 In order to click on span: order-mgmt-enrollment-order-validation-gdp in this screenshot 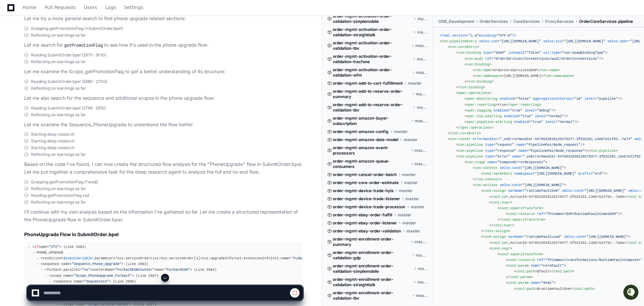, I will do `click(372, 256)`.